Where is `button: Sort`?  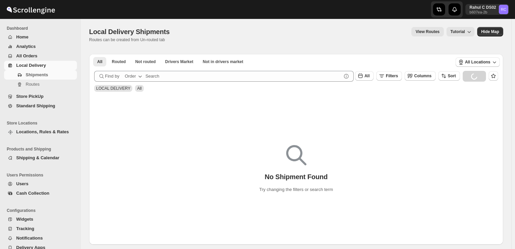
button: Sort is located at coordinates (449, 76).